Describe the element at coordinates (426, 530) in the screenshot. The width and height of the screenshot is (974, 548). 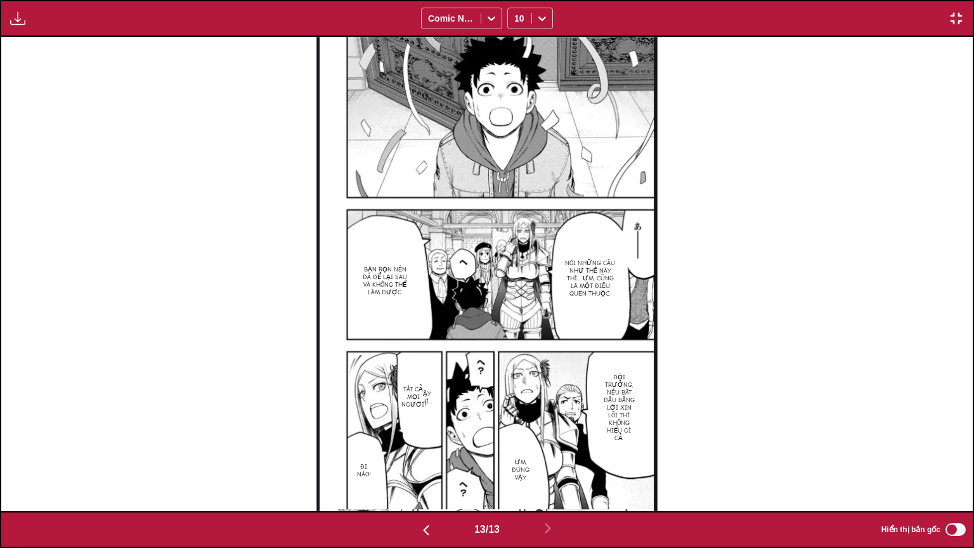
I see `img: Previous page` at that location.